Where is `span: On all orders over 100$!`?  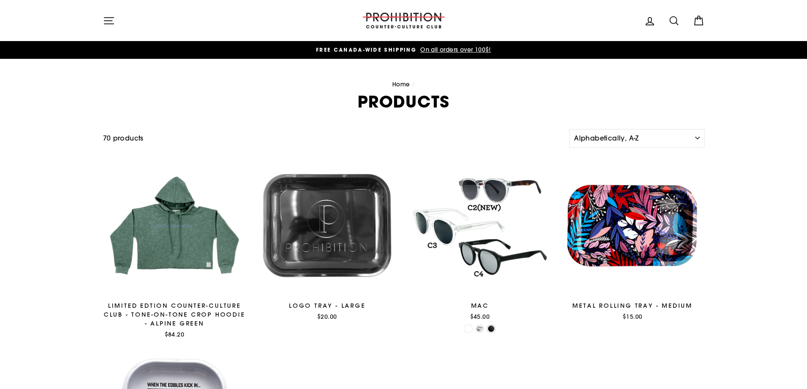 span: On all orders over 100$! is located at coordinates (455, 50).